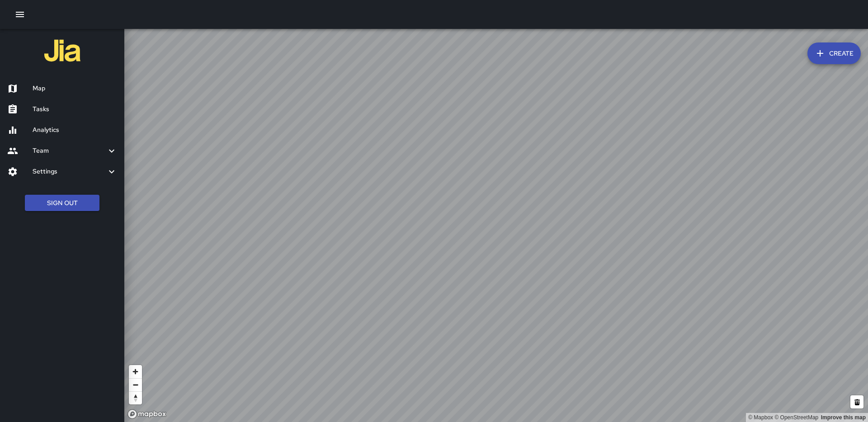  I want to click on button: Create, so click(834, 54).